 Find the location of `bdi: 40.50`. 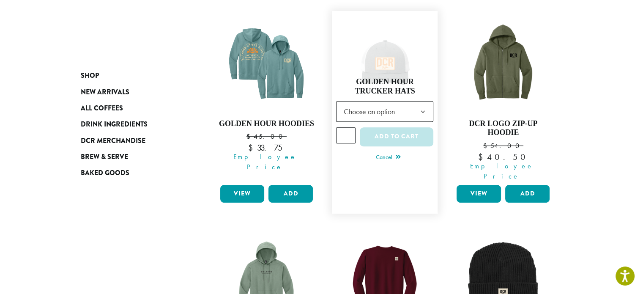

bdi: 40.50 is located at coordinates (503, 157).